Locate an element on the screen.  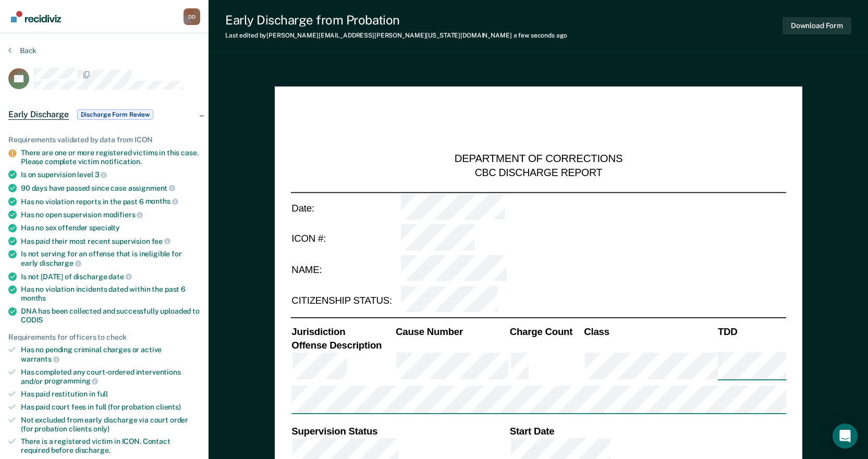
th: Cause Number is located at coordinates (451, 332).